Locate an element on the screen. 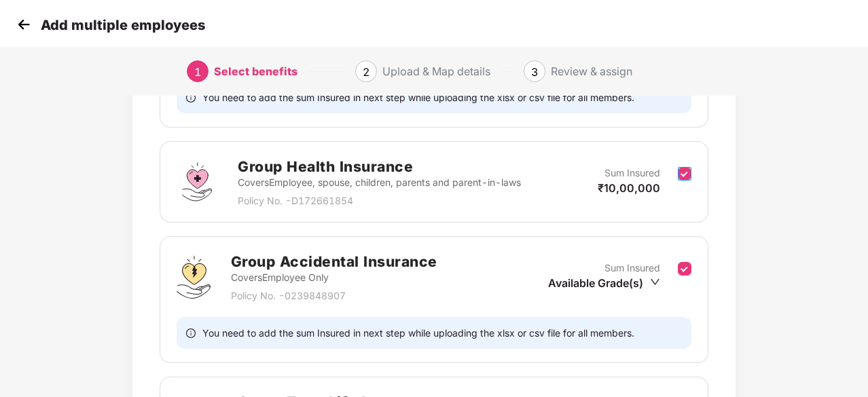 Image resolution: width=868 pixels, height=397 pixels. span: 1 is located at coordinates (198, 72).